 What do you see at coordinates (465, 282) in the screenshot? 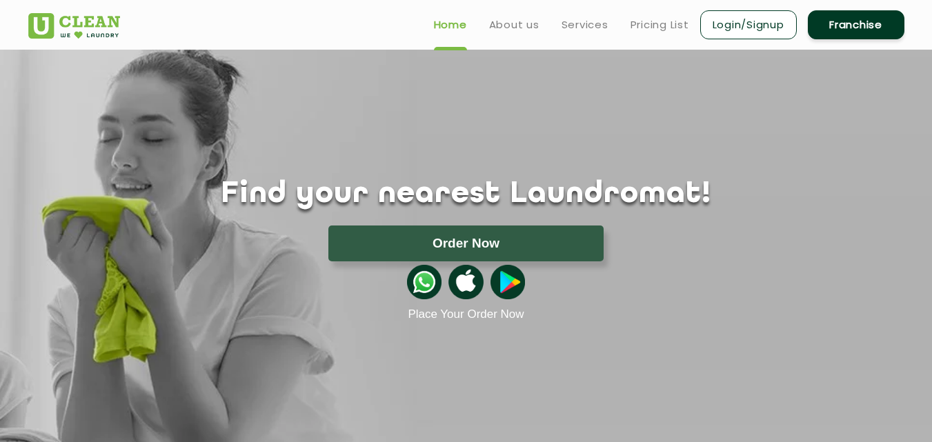
I see `img: apple-icon.png` at bounding box center [465, 282].